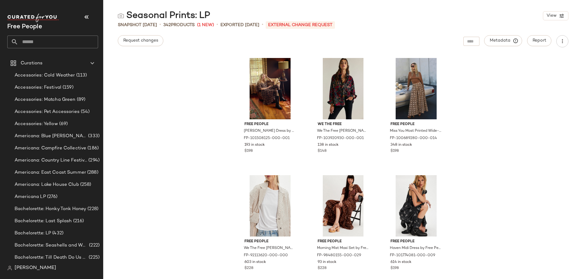 This screenshot has height=279, width=583. Describe the element at coordinates (33, 18) in the screenshot. I see `img: cfy_white_logo.C9jOOHJF.svg` at that location.